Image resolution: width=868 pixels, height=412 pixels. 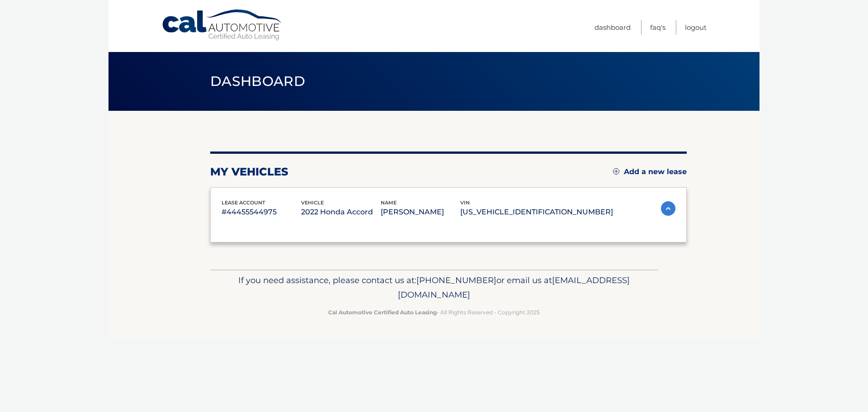 I want to click on span: vehicle, so click(x=313, y=203).